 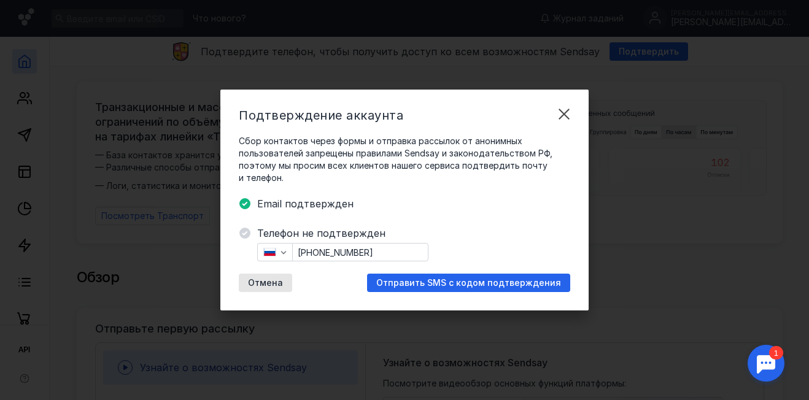 What do you see at coordinates (405, 160) in the screenshot?
I see `span: Сбор контактов через формы и отправка рассылок от анонимных пользователей запрещены правилами Sen...` at bounding box center [405, 160].